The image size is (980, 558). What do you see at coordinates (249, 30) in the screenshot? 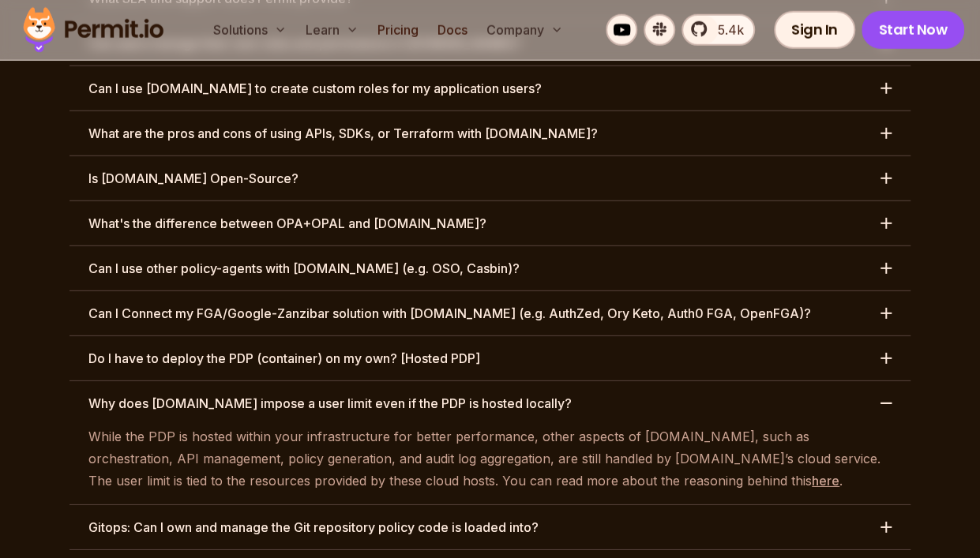
I see `button: Solutions` at bounding box center [249, 30].